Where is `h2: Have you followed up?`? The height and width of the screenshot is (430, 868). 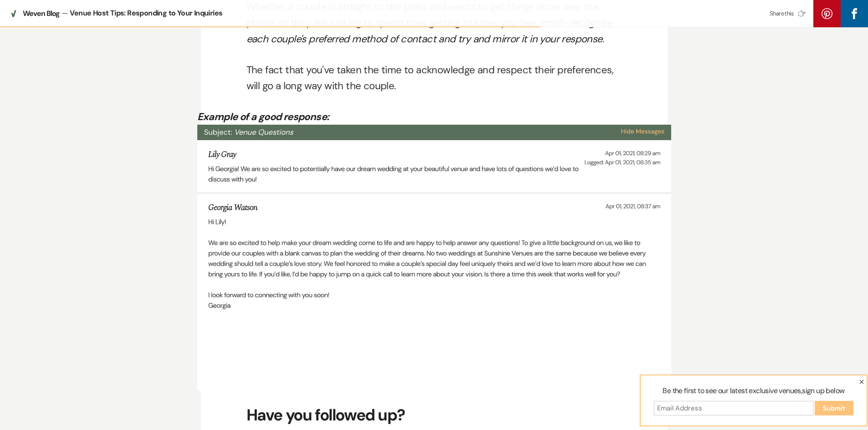
h2: Have you followed up? is located at coordinates (434, 398).